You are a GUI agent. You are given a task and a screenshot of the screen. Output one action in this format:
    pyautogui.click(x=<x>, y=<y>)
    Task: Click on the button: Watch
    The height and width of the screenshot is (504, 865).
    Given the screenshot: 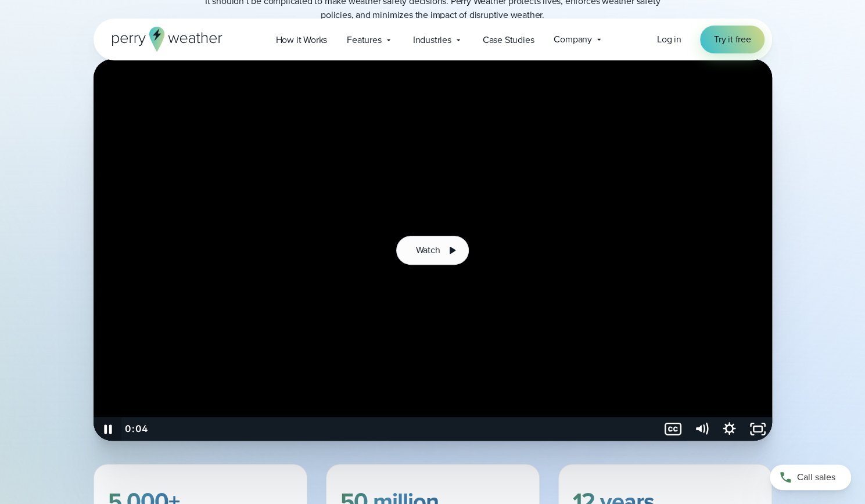 What is the action you would take?
    pyautogui.click(x=432, y=250)
    